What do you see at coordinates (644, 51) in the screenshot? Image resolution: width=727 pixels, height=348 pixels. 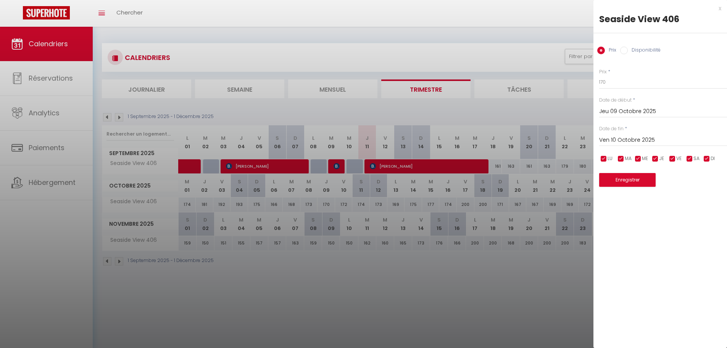 I see `label: Disponibilité` at bounding box center [644, 51].